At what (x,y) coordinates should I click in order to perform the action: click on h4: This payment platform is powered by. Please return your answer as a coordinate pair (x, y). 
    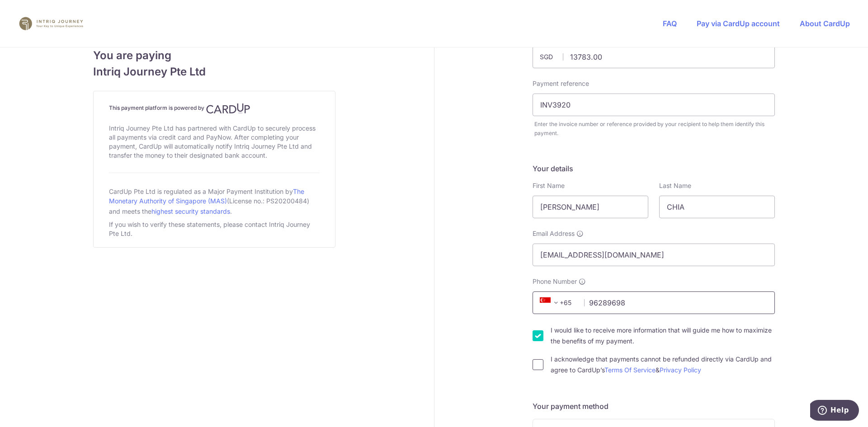
    Looking at the image, I should click on (214, 108).